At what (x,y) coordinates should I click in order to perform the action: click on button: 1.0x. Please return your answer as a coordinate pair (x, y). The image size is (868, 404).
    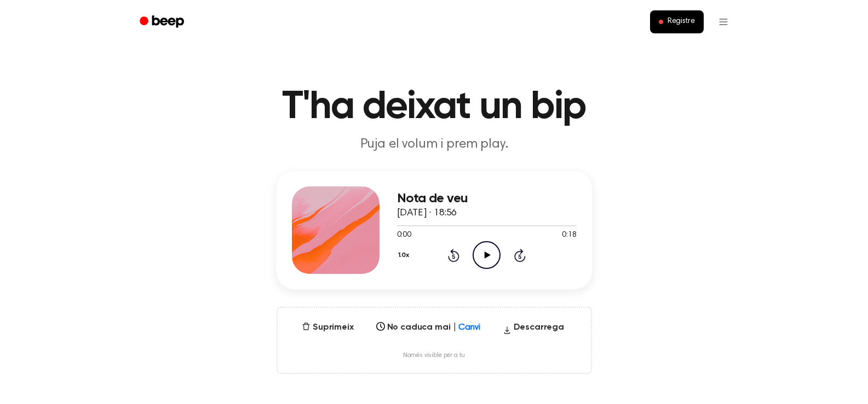
    Looking at the image, I should click on (405, 256).